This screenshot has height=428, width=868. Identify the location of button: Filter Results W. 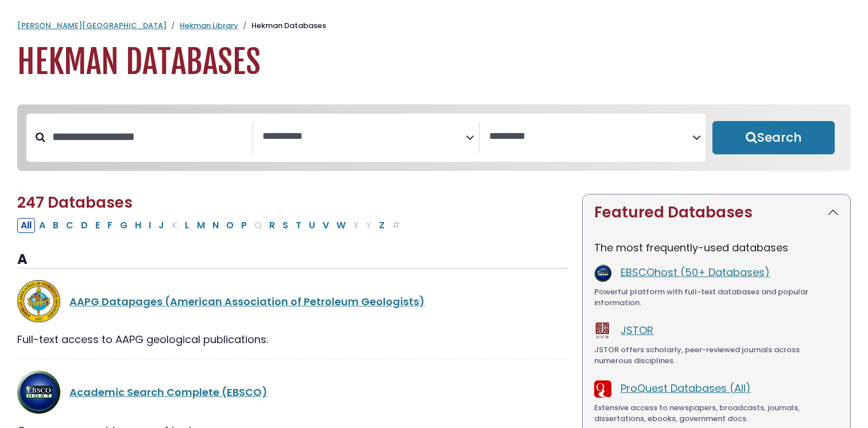
(341, 225).